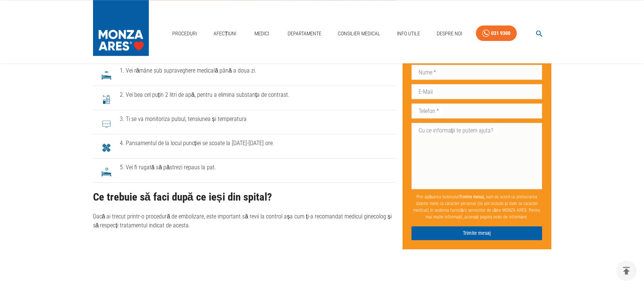 Image resolution: width=644 pixels, height=307 pixels. Describe the element at coordinates (184, 33) in the screenshot. I see `a: Proceduri` at that location.